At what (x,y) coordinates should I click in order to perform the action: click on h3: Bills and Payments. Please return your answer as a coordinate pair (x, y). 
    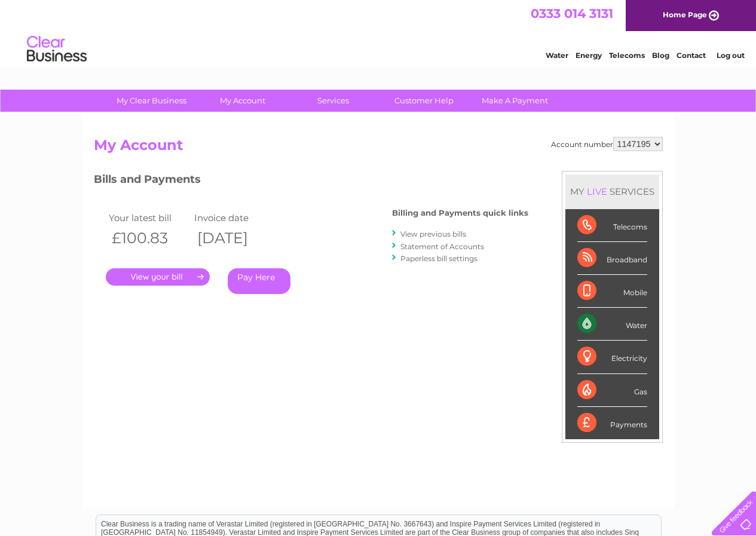
    Looking at the image, I should click on (311, 181).